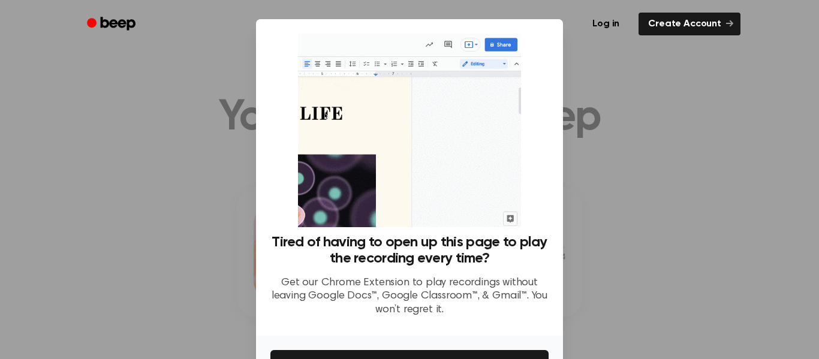 The image size is (819, 359). I want to click on h3: Tired of having to open up this page to play the recording every time?, so click(410, 251).